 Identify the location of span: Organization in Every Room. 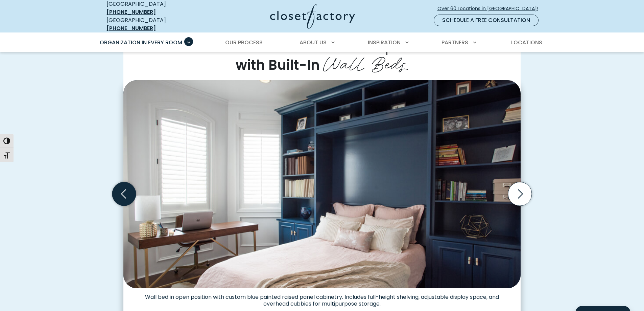
(141, 42).